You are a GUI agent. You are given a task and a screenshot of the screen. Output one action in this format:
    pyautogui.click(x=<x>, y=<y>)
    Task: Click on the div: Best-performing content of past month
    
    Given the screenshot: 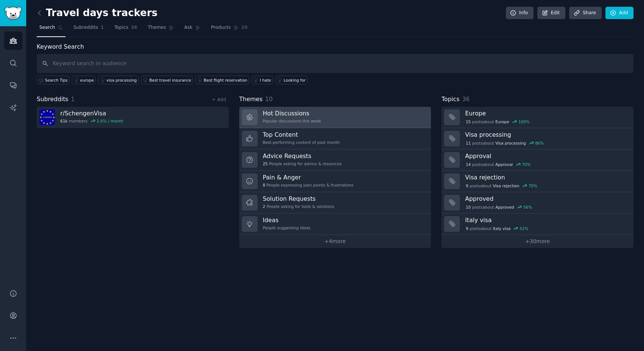 What is the action you would take?
    pyautogui.click(x=301, y=142)
    